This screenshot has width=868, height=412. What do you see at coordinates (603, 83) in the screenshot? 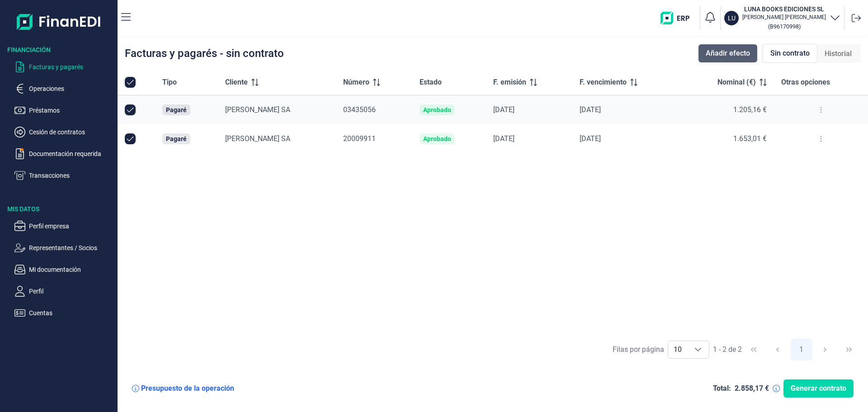
I see `span: F. vencimiento` at bounding box center [603, 83].